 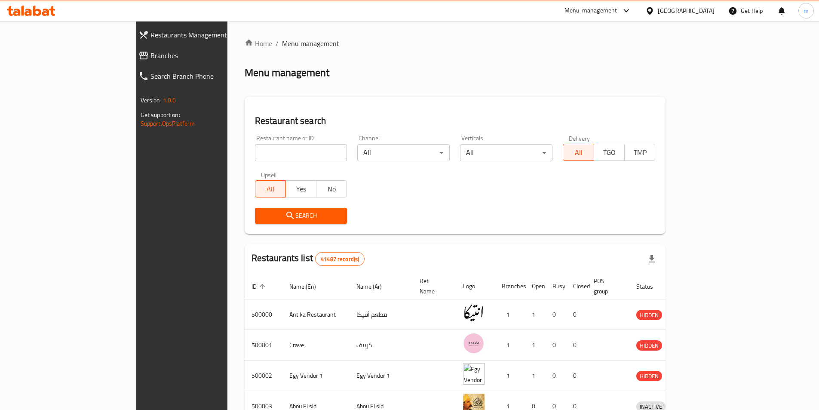 What do you see at coordinates (208, 35) in the screenshot?
I see `span: Restaurants Management` at bounding box center [208, 35].